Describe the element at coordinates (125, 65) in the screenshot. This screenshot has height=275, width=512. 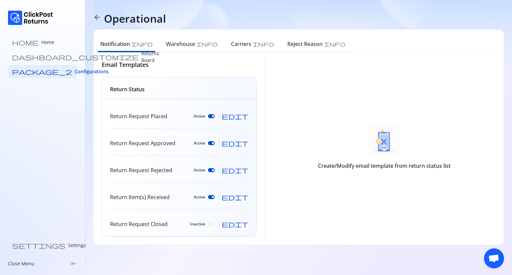
I see `h5: Email Templates` at that location.